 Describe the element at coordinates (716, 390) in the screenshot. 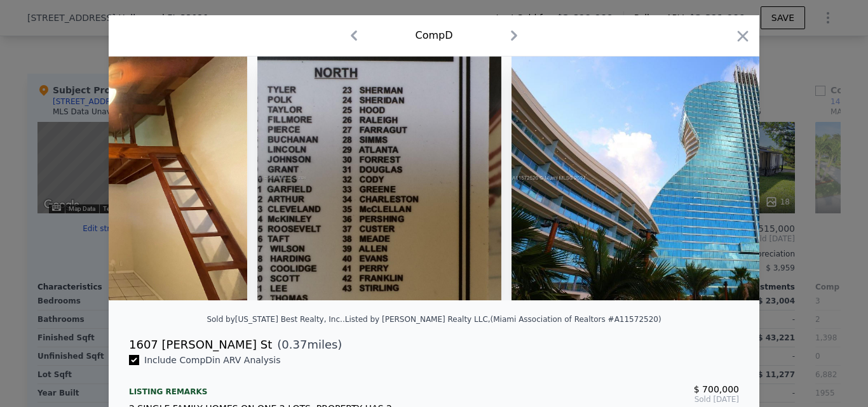

I see `span: $ 700,000` at that location.